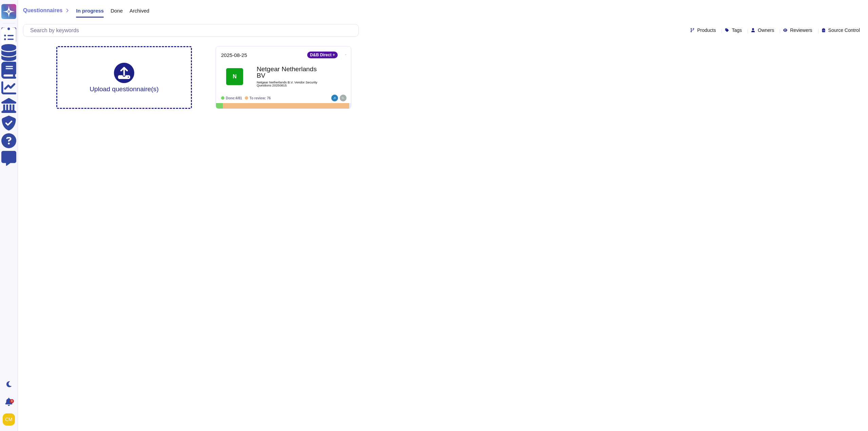  I want to click on span: Reviewers, so click(801, 30).